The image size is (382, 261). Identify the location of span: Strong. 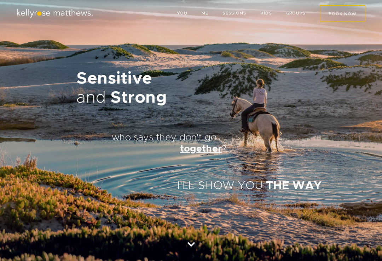
(138, 98).